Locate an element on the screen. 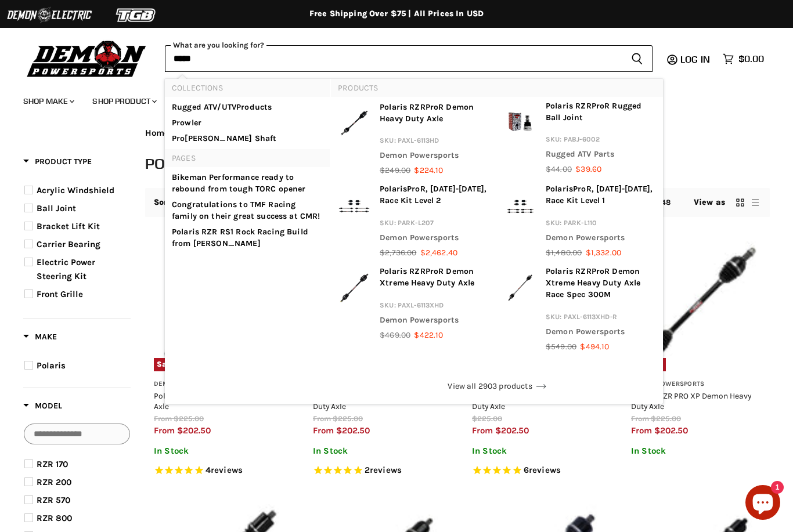 This screenshot has height=532, width=793. span: $422.10 is located at coordinates (428, 335).